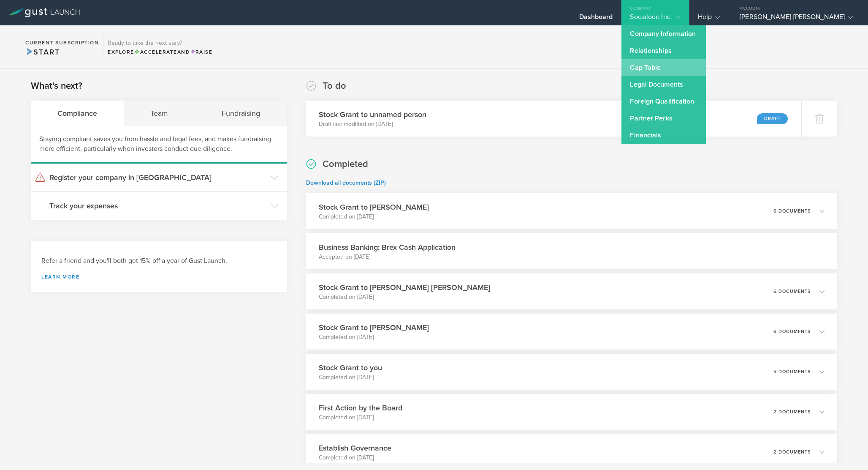  Describe the element at coordinates (346, 182) in the screenshot. I see `a: Download all documents (ZIP)` at that location.